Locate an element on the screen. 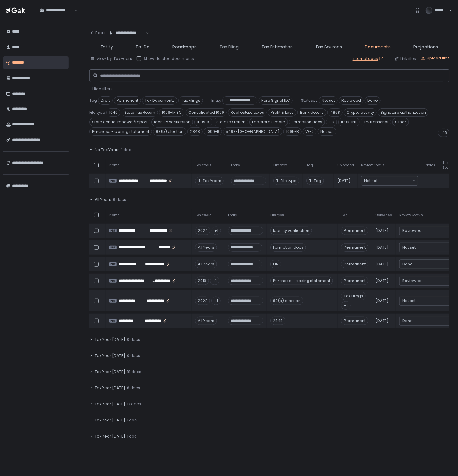 The width and height of the screenshot is (458, 476). span: 83(b) election is located at coordinates (170, 132).